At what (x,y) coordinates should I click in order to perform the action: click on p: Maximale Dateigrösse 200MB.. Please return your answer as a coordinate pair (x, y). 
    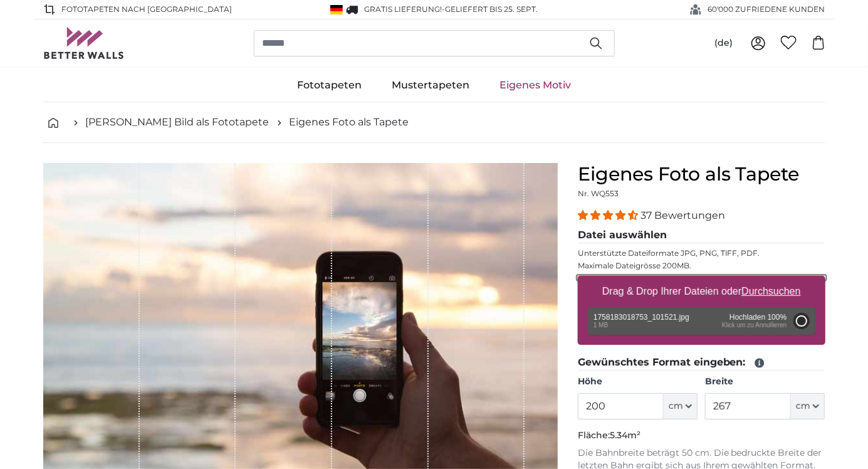
    Looking at the image, I should click on (701, 266).